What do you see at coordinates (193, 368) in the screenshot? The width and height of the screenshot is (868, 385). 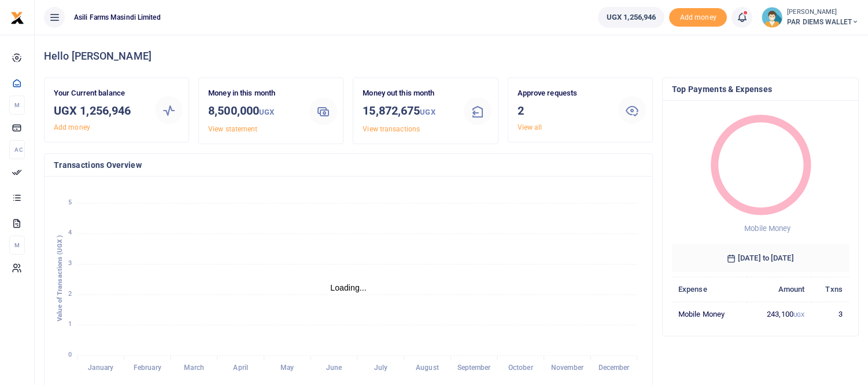 I see `tspan: March` at bounding box center [193, 368].